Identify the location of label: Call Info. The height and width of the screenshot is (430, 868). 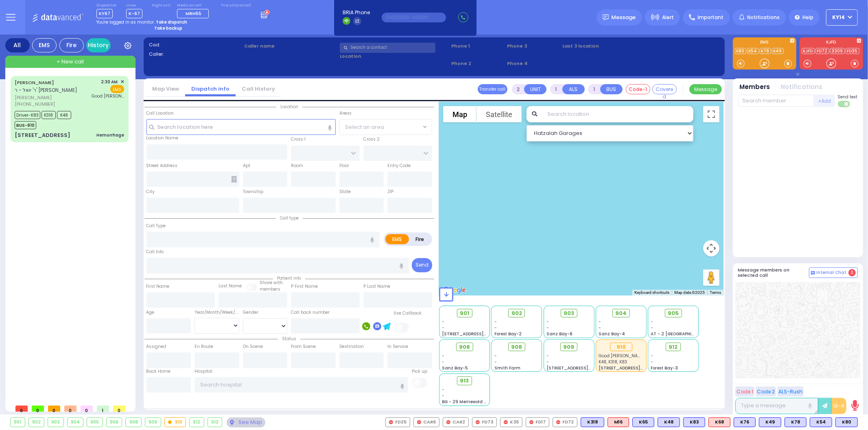
(155, 252).